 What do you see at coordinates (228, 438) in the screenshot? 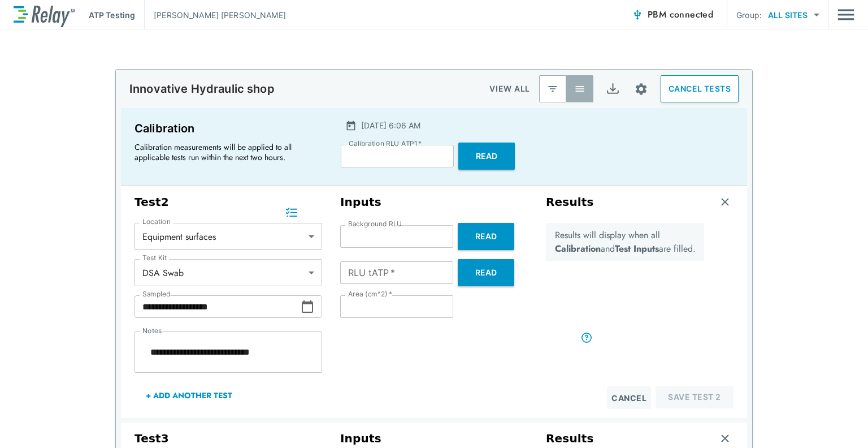
I see `h3: Test 3` at bounding box center [228, 438].